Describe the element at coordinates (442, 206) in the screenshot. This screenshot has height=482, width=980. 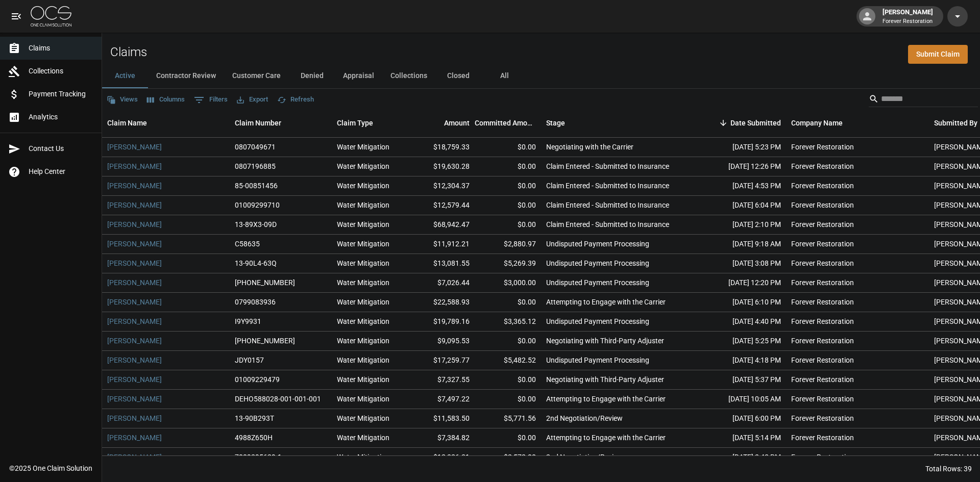
I see `div: $12,579.44` at that location.